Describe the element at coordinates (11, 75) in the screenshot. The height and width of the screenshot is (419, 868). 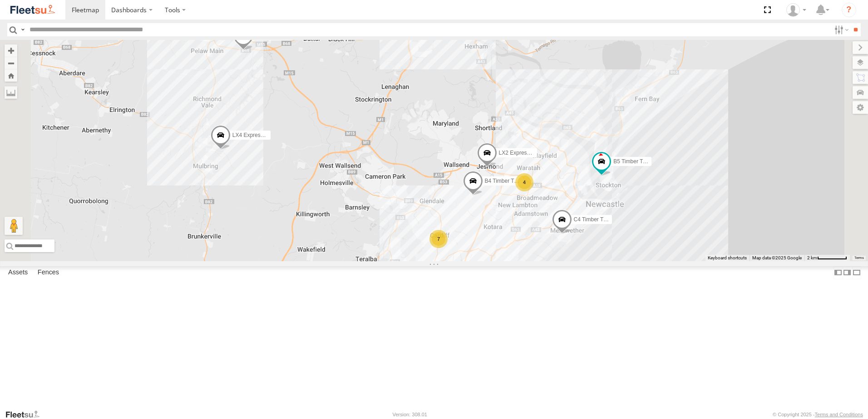
I see `button: Zoom Home` at that location.